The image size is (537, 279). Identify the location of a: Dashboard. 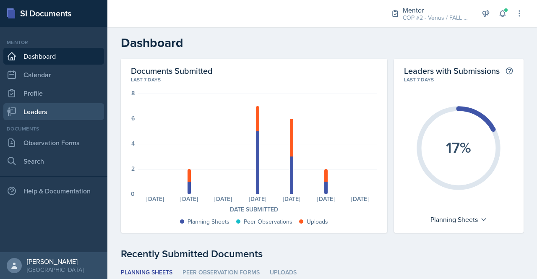
(54, 56).